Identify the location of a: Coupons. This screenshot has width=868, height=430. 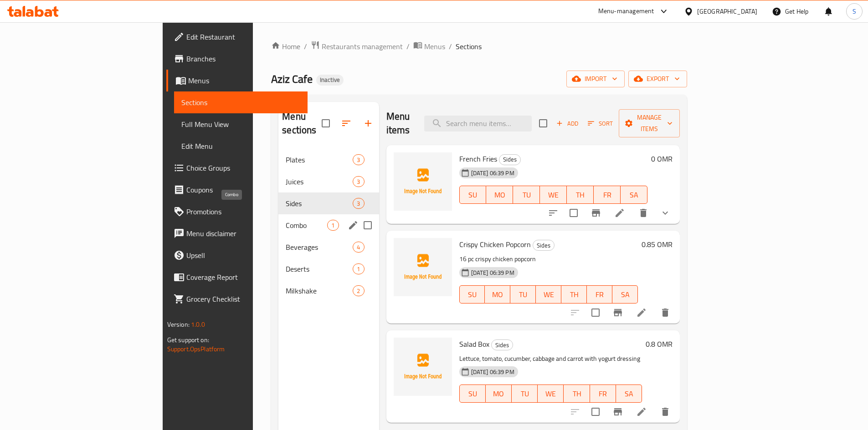
(237, 190).